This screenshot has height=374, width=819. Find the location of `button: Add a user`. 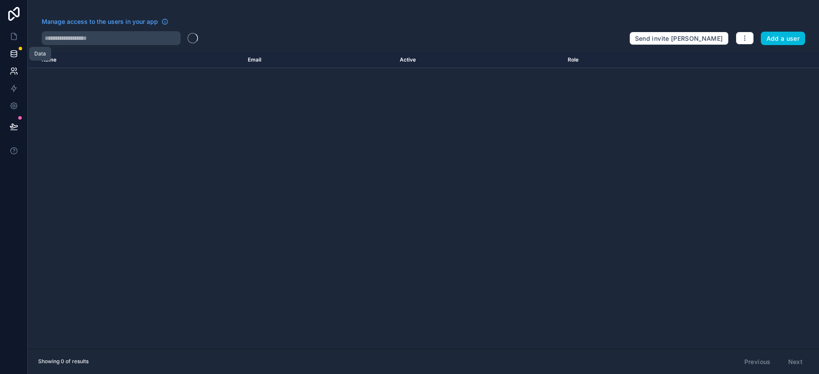

button: Add a user is located at coordinates (783, 39).